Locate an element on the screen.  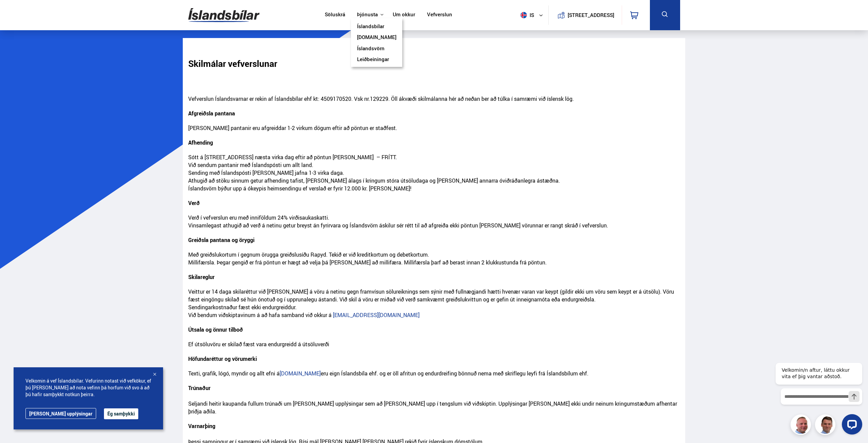
span: Við sendum pantanir með Íslandspósti um allt land. is located at coordinates (251, 165).